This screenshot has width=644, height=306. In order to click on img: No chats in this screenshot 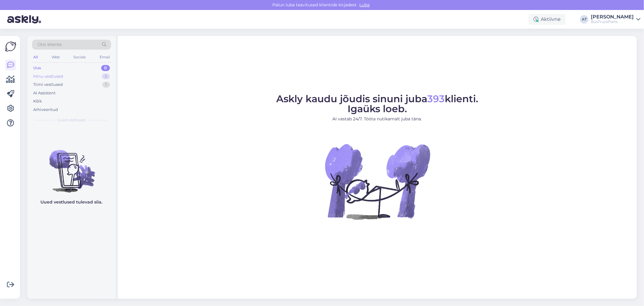, I will do `click(72, 166)`.